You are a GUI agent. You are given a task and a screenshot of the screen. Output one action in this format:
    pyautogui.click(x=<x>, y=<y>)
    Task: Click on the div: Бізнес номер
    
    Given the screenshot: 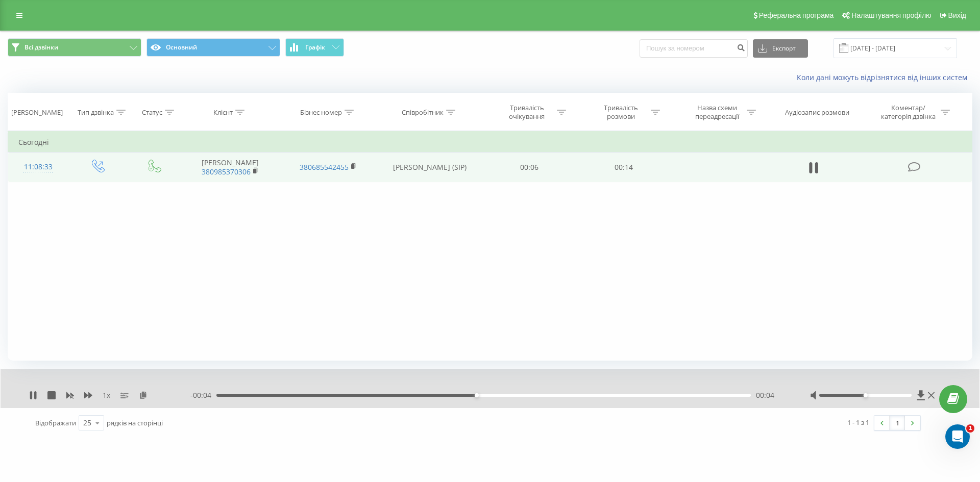 What is the action you would take?
    pyautogui.click(x=321, y=112)
    